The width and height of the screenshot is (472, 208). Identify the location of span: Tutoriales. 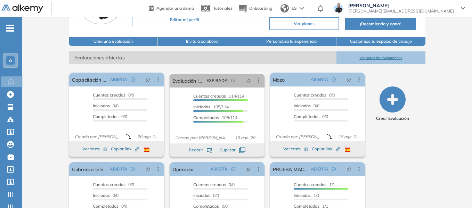
(223, 8).